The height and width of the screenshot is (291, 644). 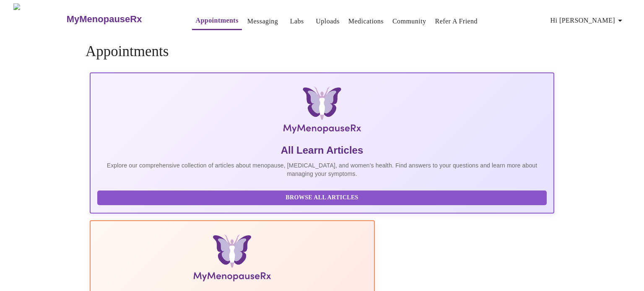 I want to click on button: Community, so click(x=409, y=21).